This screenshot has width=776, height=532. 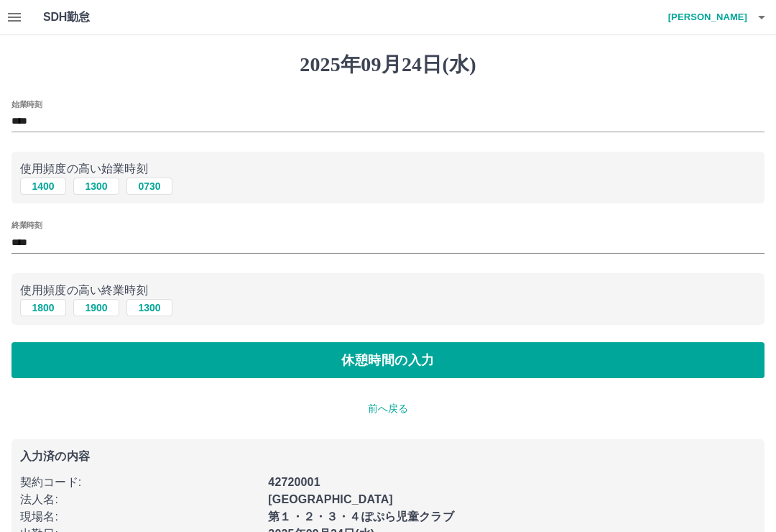 What do you see at coordinates (43, 308) in the screenshot?
I see `button: 1800` at bounding box center [43, 308].